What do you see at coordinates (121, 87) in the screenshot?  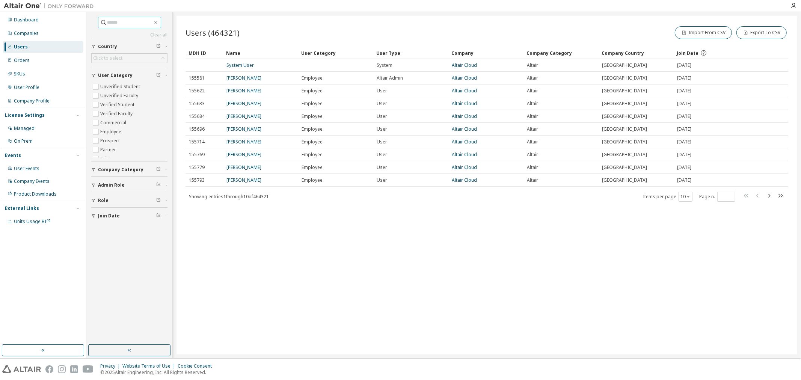 I see `label: Unverified Student` at bounding box center [121, 87].